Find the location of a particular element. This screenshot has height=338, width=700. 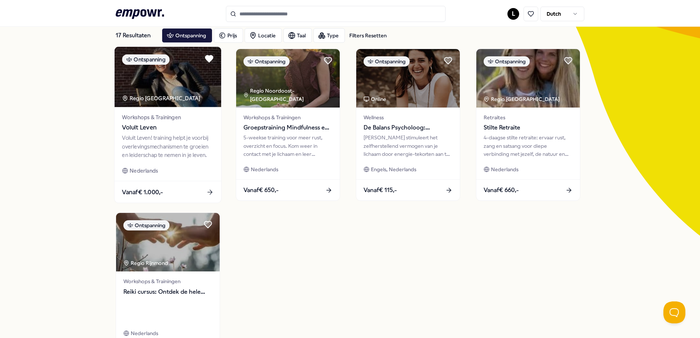

span: Vanaf € 660,- is located at coordinates (501, 190).